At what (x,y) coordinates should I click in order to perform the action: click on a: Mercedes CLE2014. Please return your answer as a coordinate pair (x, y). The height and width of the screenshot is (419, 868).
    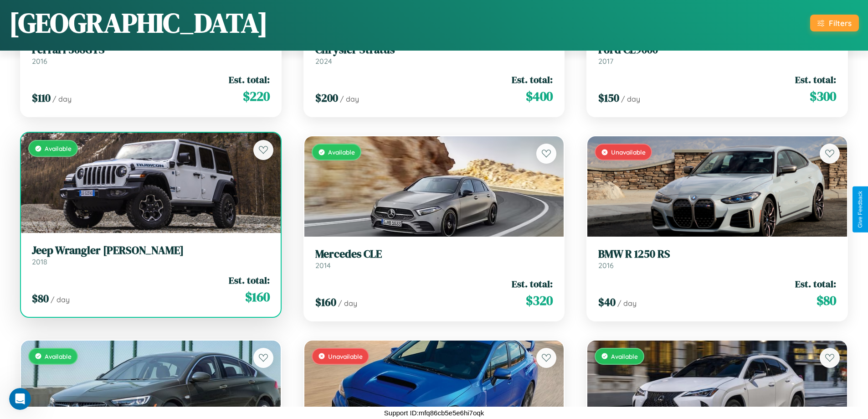
    Looking at the image, I should click on (434, 258).